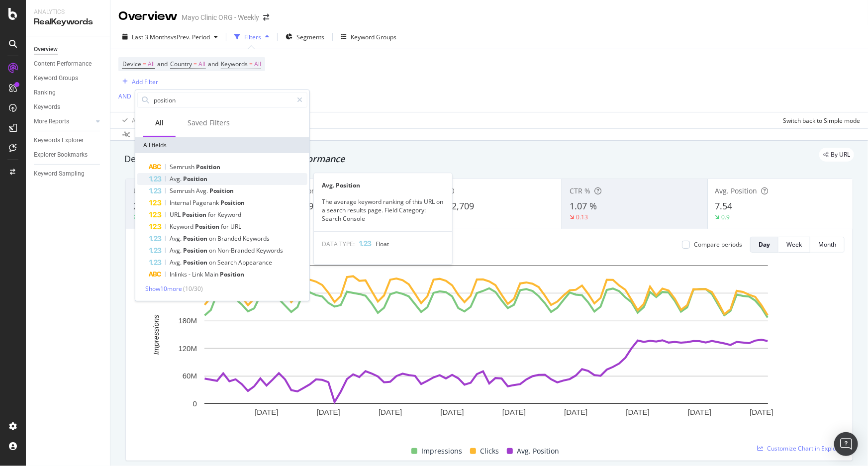  I want to click on button: Apply, so click(132, 121).